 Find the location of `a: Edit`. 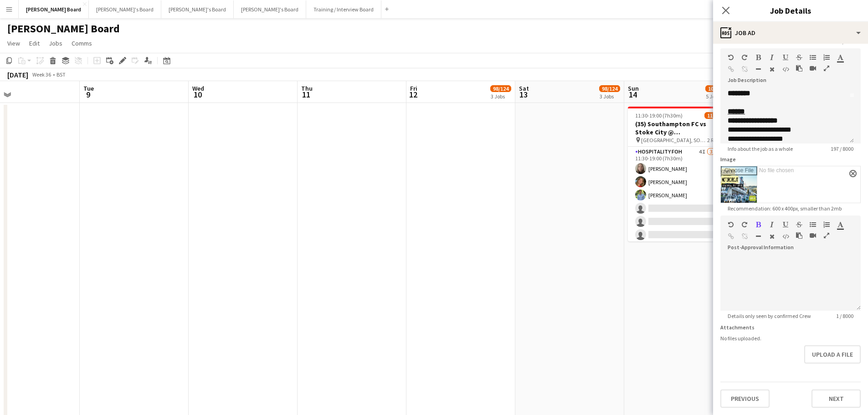

a: Edit is located at coordinates (35, 43).